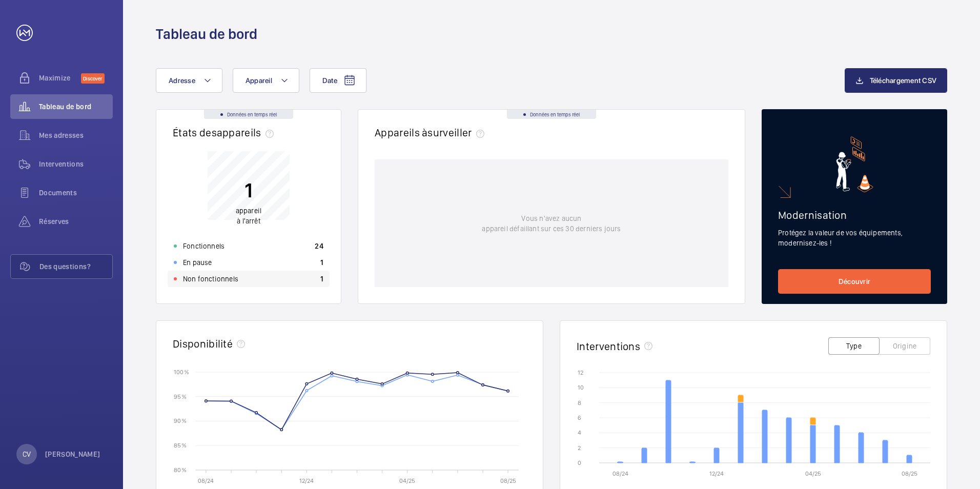 The height and width of the screenshot is (489, 980). I want to click on span: Réserves, so click(76, 222).